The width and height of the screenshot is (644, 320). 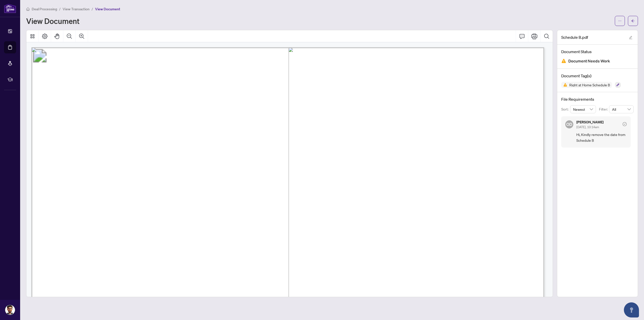 What do you see at coordinates (569, 125) in the screenshot?
I see `span: OD` at bounding box center [569, 125].